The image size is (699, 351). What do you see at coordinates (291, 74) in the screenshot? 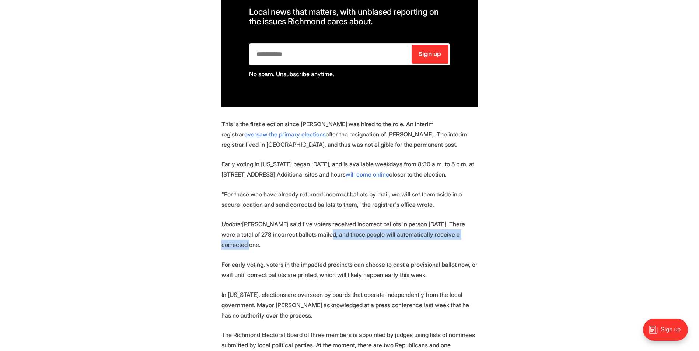
I see `span: No spam. Unsubscribe anytime.` at bounding box center [291, 74].